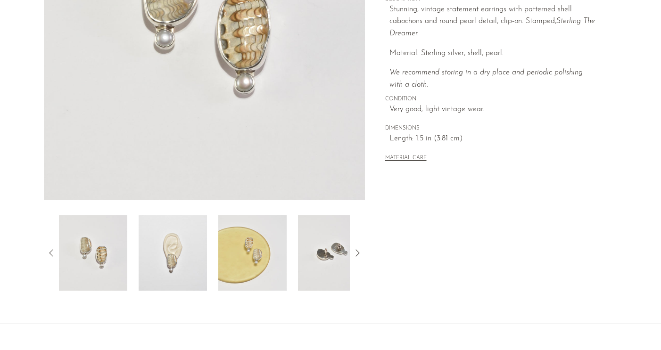 Image resolution: width=661 pixels, height=350 pixels. Describe the element at coordinates (493, 139) in the screenshot. I see `span: Length: 1.5 in (3.81 cm)` at that location.